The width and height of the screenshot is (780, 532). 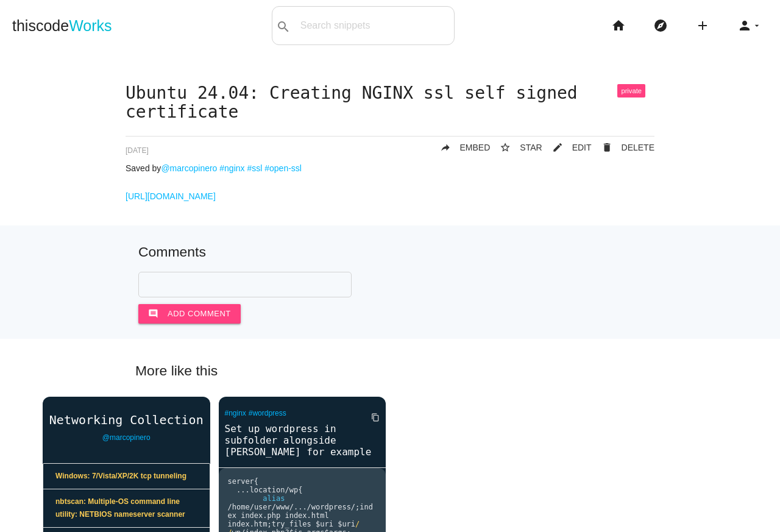 I want to click on i: reply, so click(x=445, y=147).